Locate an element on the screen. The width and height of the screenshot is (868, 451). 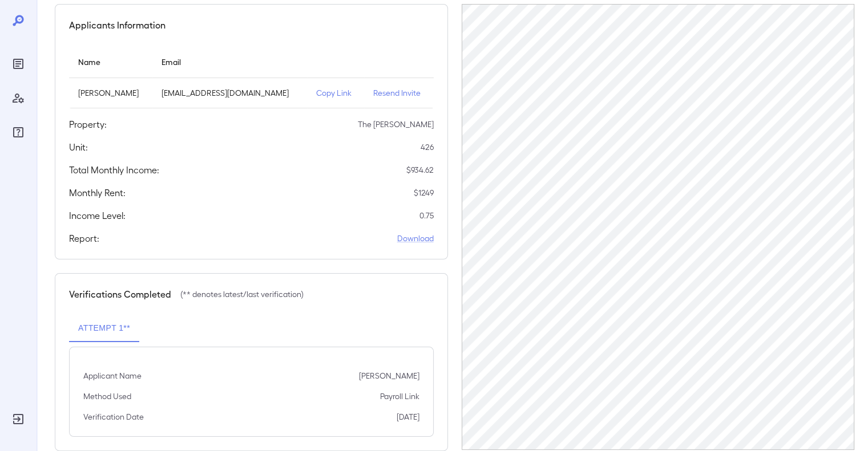
h5: Property: is located at coordinates (88, 124).